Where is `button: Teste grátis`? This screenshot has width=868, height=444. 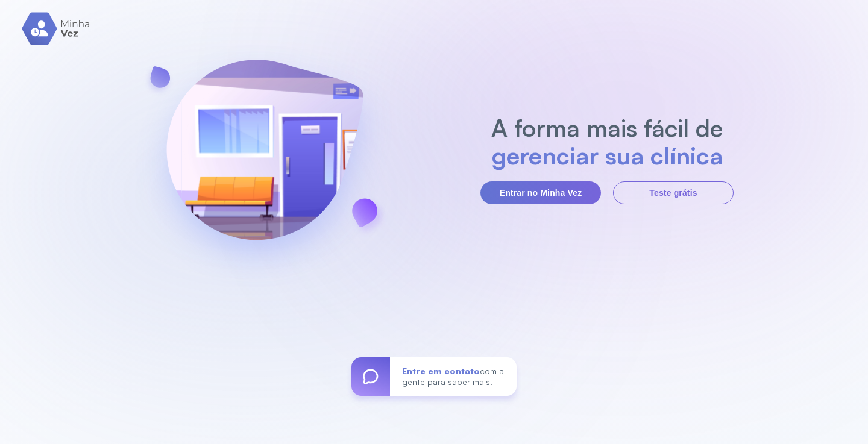 button: Teste grátis is located at coordinates (674, 192).